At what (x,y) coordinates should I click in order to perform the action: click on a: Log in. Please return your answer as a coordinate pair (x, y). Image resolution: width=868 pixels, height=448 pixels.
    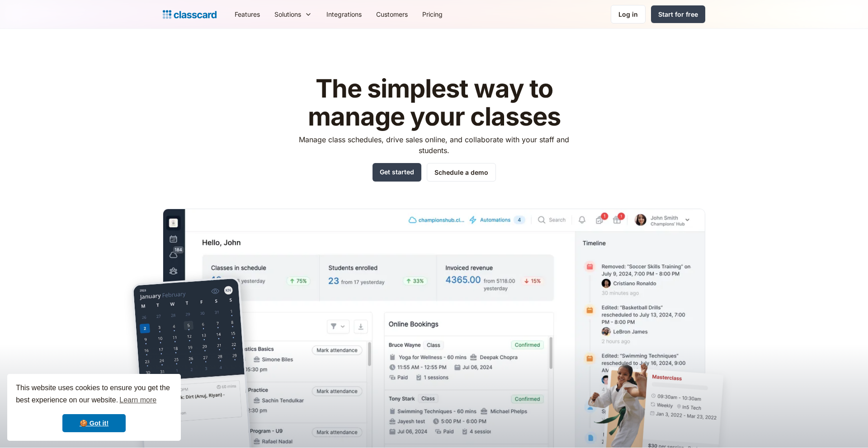
    Looking at the image, I should click on (628, 14).